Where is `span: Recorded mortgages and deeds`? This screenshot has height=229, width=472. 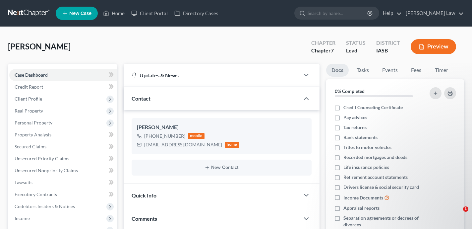 span: Recorded mortgages and deeds is located at coordinates (376, 157).